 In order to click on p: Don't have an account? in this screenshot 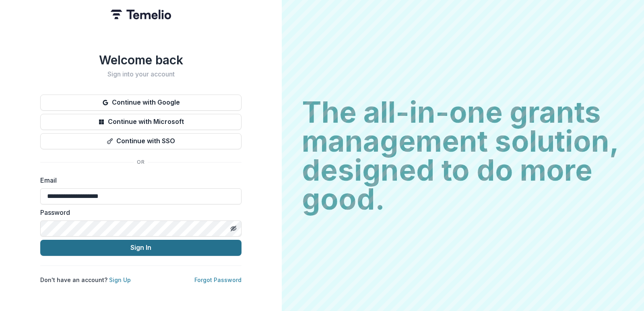, I will do `click(86, 279)`.